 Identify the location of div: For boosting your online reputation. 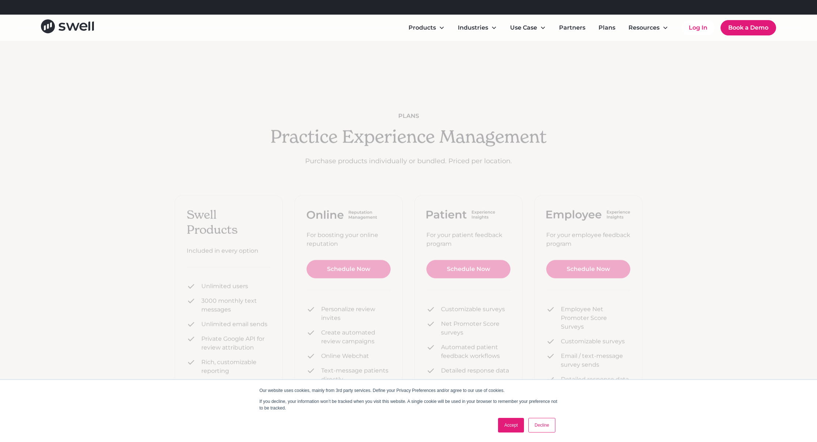
(348, 239).